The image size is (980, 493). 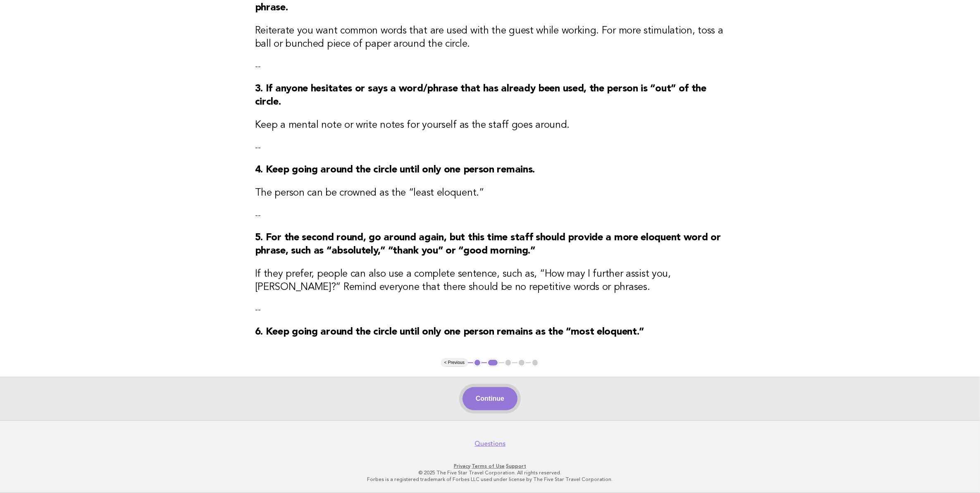 What do you see at coordinates (450, 332) in the screenshot?
I see `strong: 6. Keep going around the circle until only one person remains as the “most eloquent.”` at bounding box center [450, 332].